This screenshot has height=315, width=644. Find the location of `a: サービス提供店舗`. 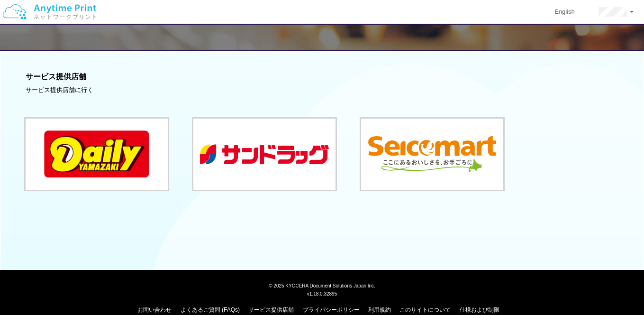

a: サービス提供店舗 is located at coordinates (271, 310).